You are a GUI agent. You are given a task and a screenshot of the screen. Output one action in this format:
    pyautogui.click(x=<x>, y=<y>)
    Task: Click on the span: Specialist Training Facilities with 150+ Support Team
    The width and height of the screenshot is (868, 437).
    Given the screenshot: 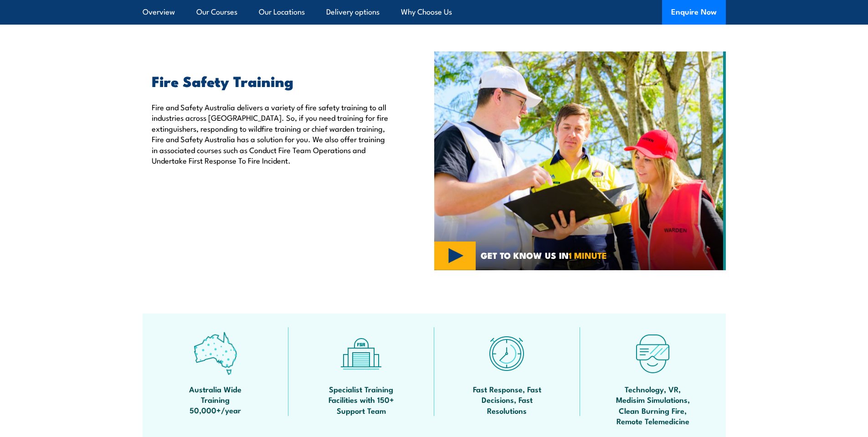 What is the action you would take?
    pyautogui.click(x=361, y=399)
    